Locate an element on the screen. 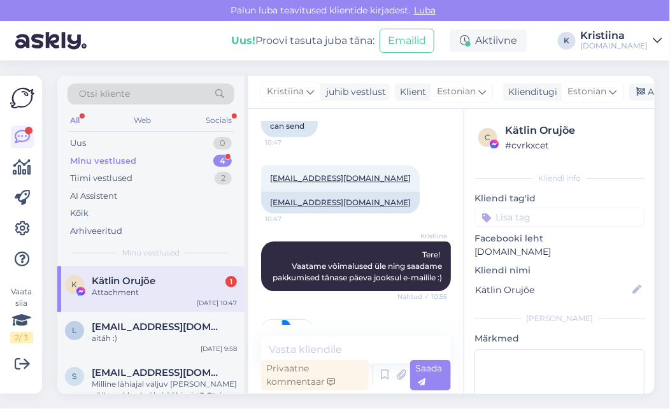 The image size is (670, 409). div: K is located at coordinates (567, 41).